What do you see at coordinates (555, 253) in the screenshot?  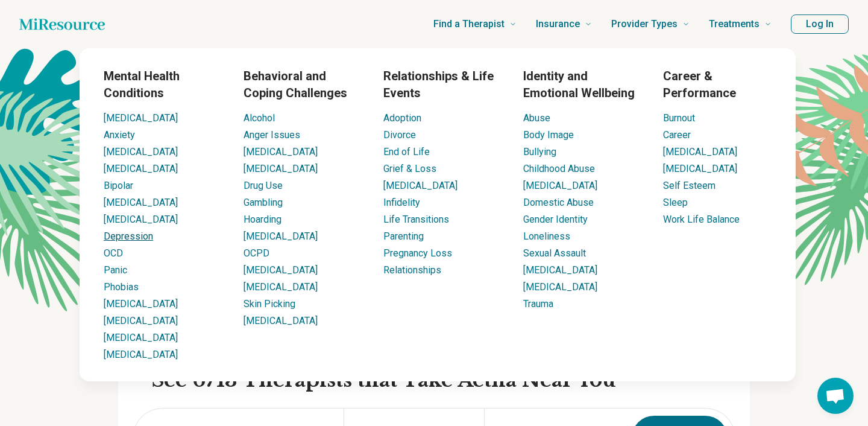 I see `a: Sexual Assault` at bounding box center [555, 253].